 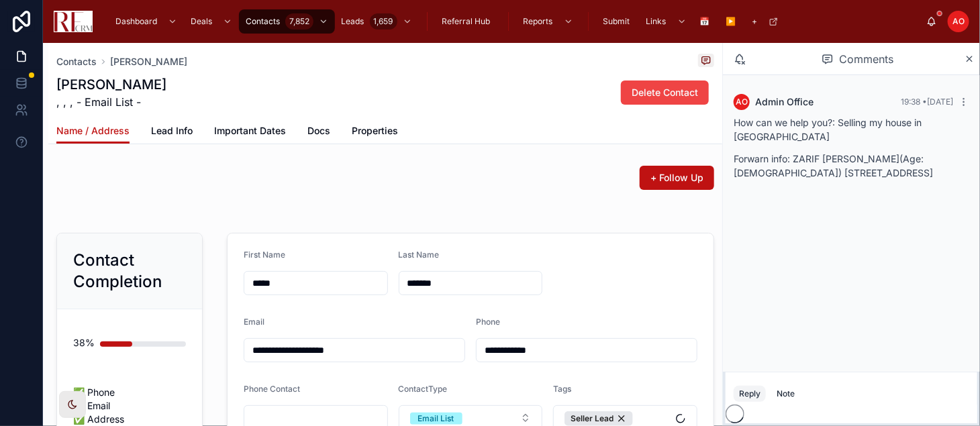 What do you see at coordinates (436, 419) in the screenshot?
I see `div: Email List` at bounding box center [436, 419].